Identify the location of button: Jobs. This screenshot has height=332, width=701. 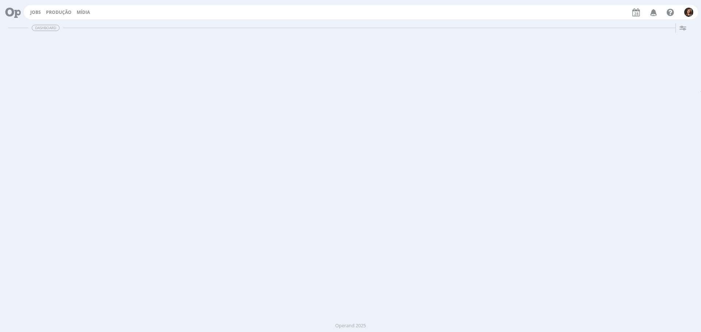
(35, 12).